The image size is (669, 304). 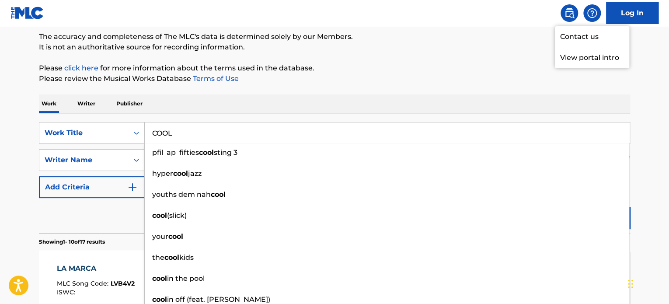 I want to click on span: youths dem nah, so click(x=182, y=194).